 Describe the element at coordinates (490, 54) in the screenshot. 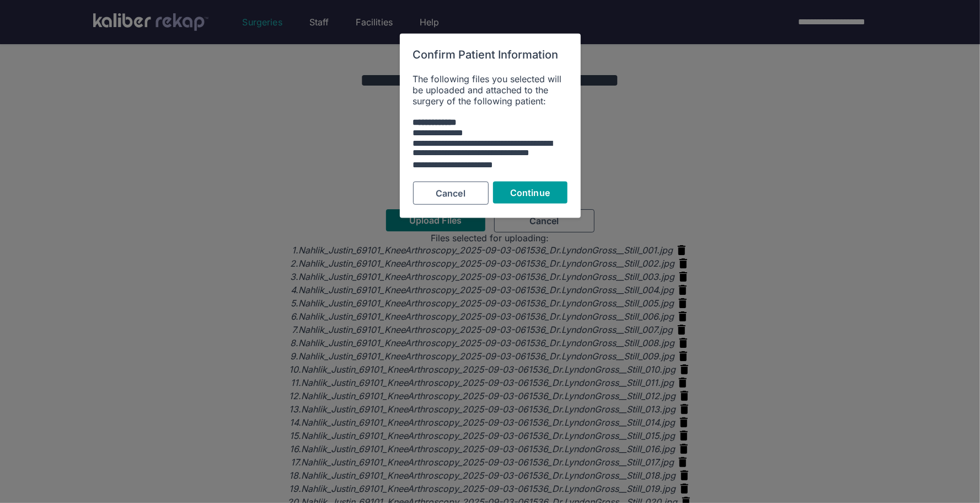

I see `h6: Confirm Patient Information` at that location.